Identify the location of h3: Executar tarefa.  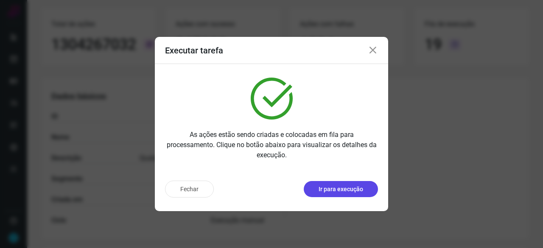
(194, 50).